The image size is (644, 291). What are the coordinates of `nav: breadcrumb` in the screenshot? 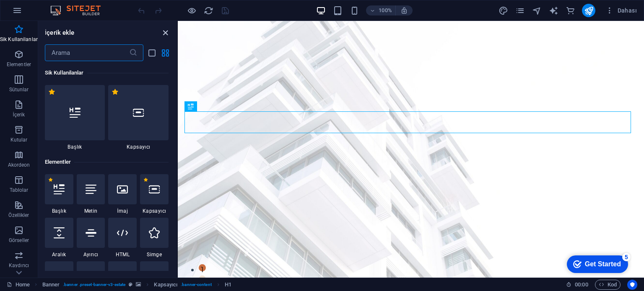 It's located at (137, 285).